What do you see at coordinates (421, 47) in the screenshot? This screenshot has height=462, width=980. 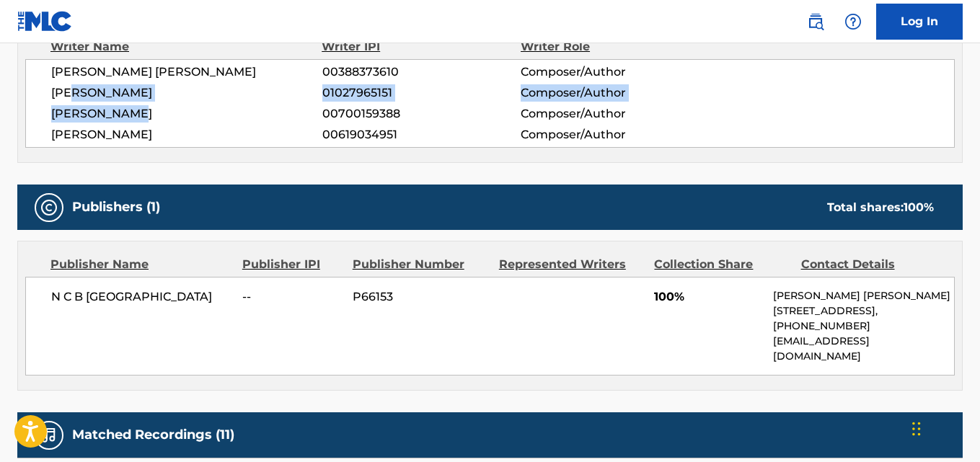 I see `div: Writer IPI` at bounding box center [421, 47].